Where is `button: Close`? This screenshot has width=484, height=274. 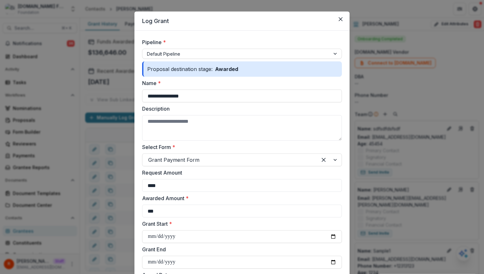 button: Close is located at coordinates (341, 19).